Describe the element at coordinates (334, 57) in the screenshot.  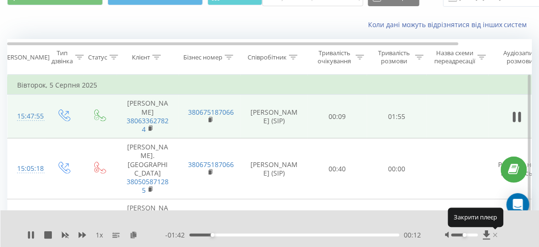
I see `div: Тривалість очікування` at that location.